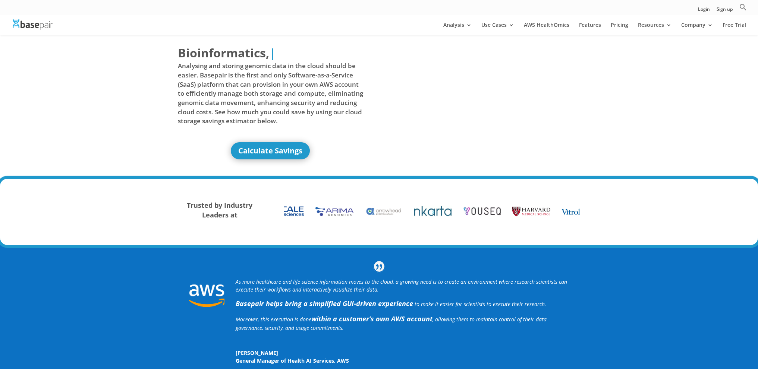 The image size is (758, 369). Describe the element at coordinates (498, 29) in the screenshot. I see `a: Use Cases` at that location.